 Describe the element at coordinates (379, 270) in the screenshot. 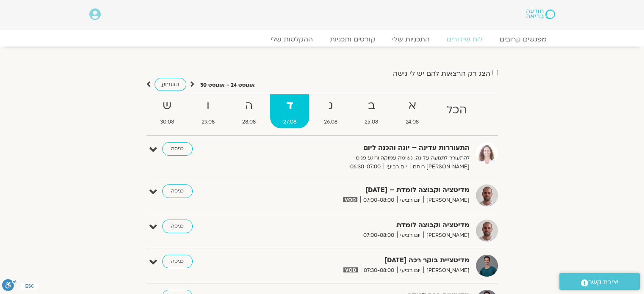

I see `span: 07:30-08:00` at that location.